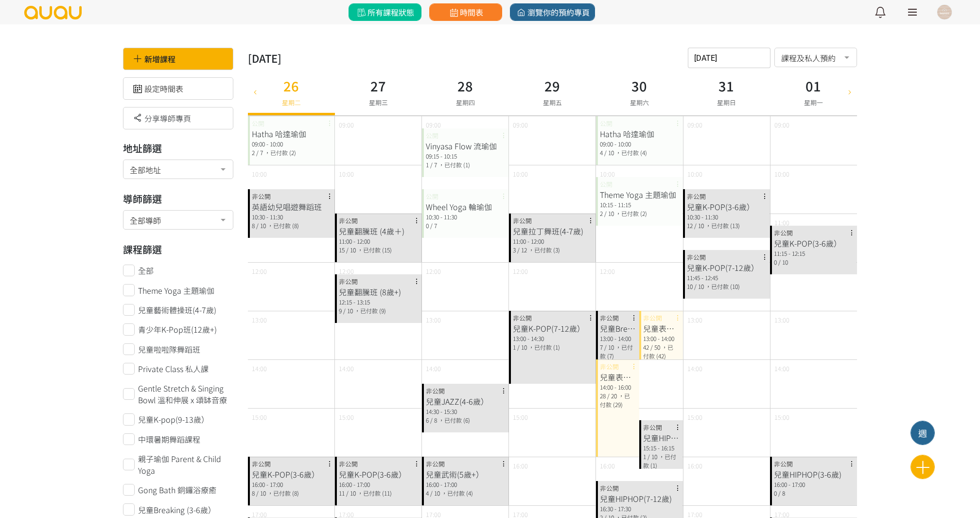 This screenshot has height=518, width=980. I want to click on span: ，已付款 (9), so click(369, 311).